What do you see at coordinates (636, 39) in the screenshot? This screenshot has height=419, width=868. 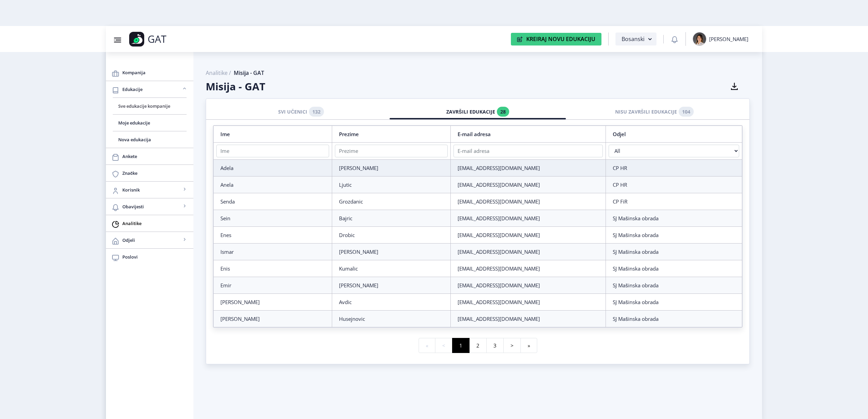 I see `button: Bosanski` at bounding box center [636, 39].